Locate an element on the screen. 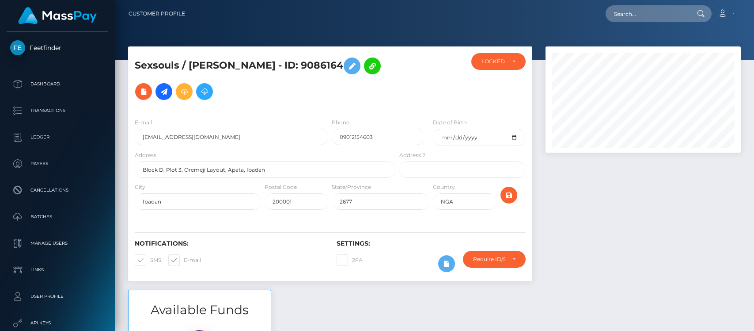 The height and width of the screenshot is (331, 754). a: Initiate Payout is located at coordinates (164, 91).